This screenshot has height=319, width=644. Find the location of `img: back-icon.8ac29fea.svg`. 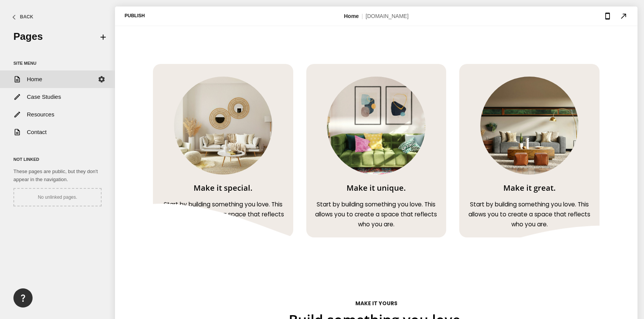

img: back-icon.8ac29fea.svg is located at coordinates (14, 17).